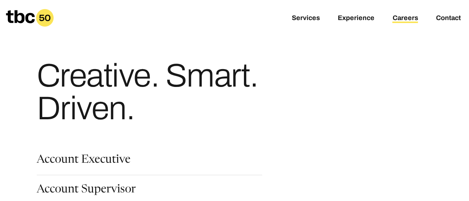 This screenshot has width=469, height=201. Describe the element at coordinates (448, 19) in the screenshot. I see `a: Contact` at that location.